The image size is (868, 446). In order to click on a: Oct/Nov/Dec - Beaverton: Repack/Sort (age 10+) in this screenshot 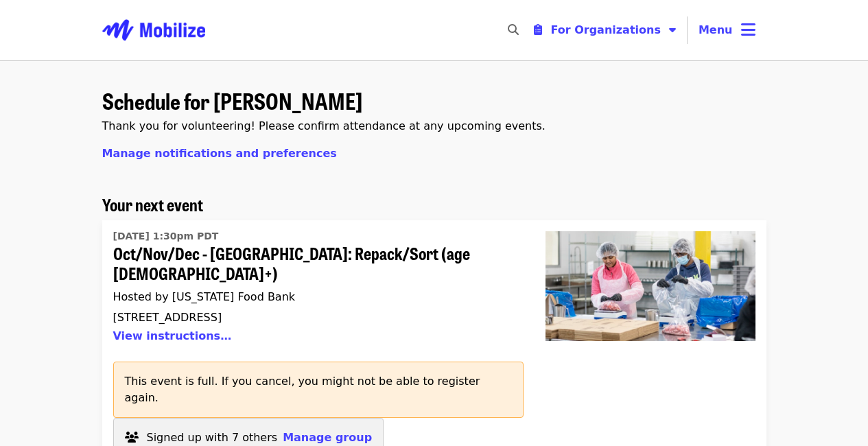, I will do `click(313, 288)`.